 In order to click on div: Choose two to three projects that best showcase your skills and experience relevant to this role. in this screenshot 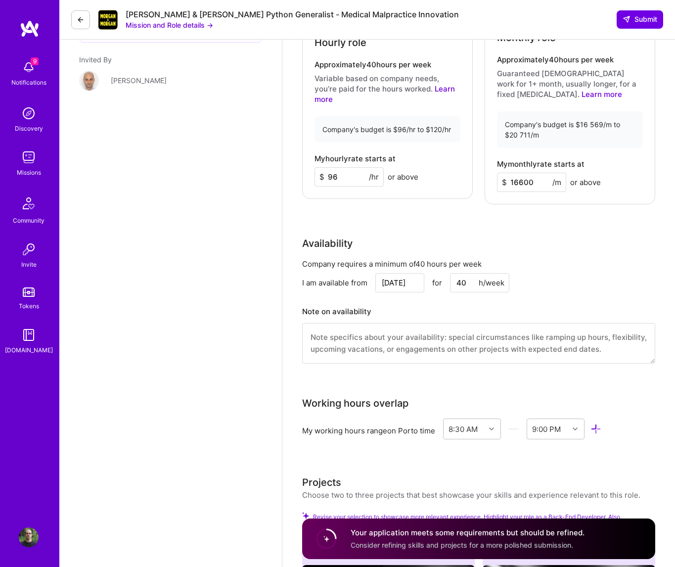, I will do `click(472, 495)`.